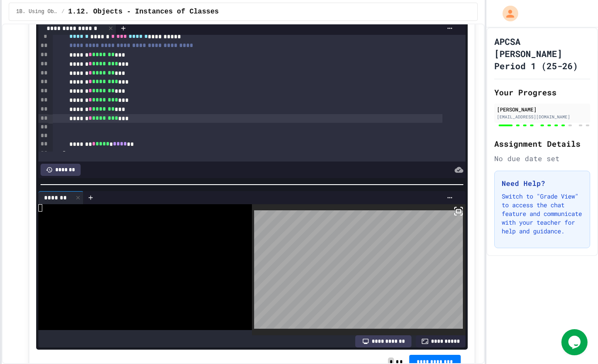  What do you see at coordinates (542, 214) in the screenshot?
I see `p: Switch to "Grade View" to access the chat feature and communicate with your teacher for help and ...` at bounding box center [542, 214].